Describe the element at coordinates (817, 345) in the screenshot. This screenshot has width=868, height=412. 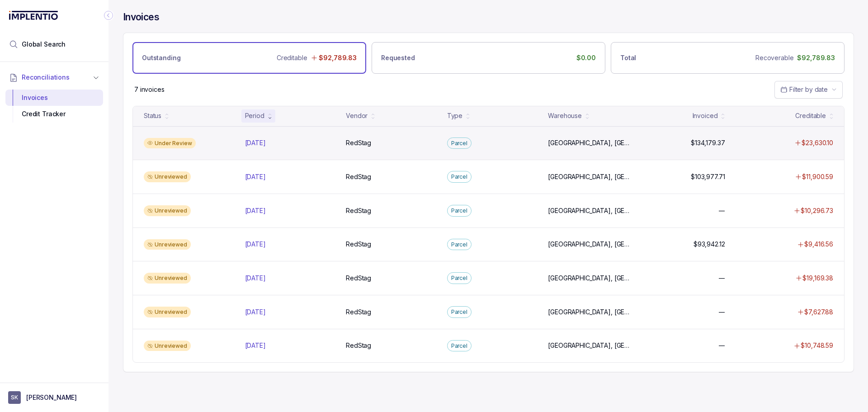
I see `p: $10,748.59` at that location.